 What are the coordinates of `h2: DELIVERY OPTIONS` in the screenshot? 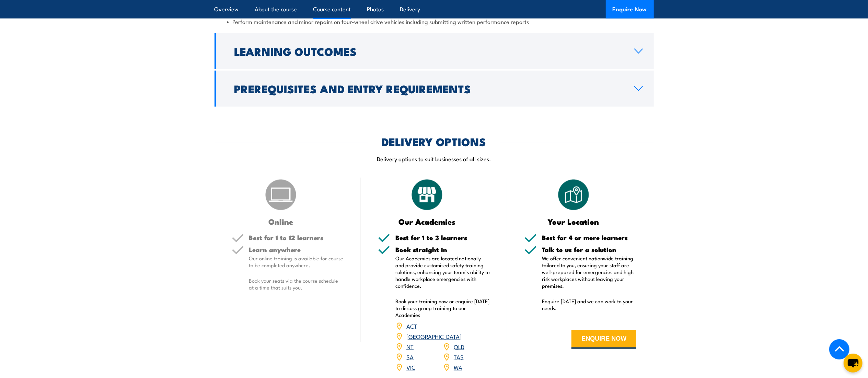 It's located at (434, 141).